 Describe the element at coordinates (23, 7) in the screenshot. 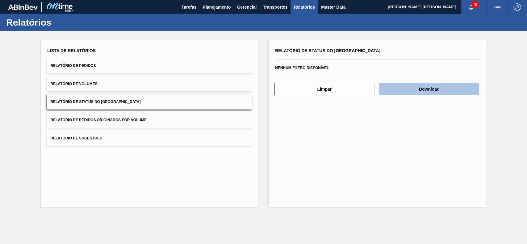

I see `img: TNhmsLtSVTkK8tSr43FrP2fwEKptu5GPRR3wAAAABJRU5ErkJggg==` at that location.